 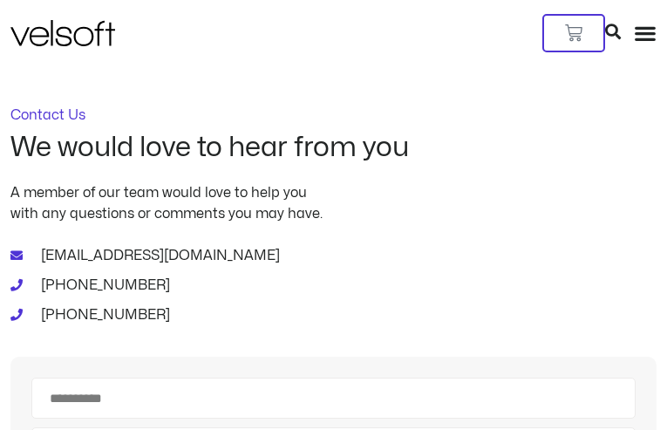 What do you see at coordinates (645, 33) in the screenshot?
I see `div: Menu Toggle` at bounding box center [645, 33].